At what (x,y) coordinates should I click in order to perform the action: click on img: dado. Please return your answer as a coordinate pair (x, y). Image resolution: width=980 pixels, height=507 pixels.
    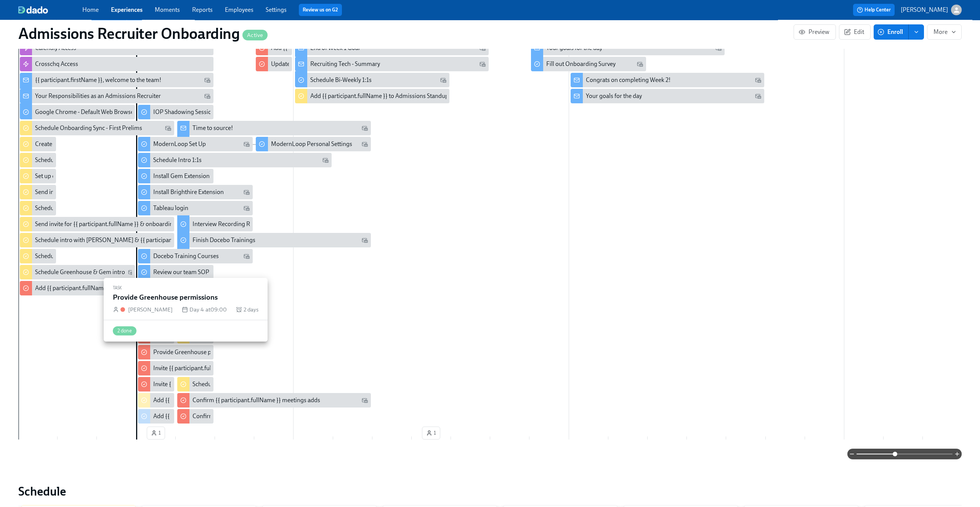
    Looking at the image, I should click on (33, 10).